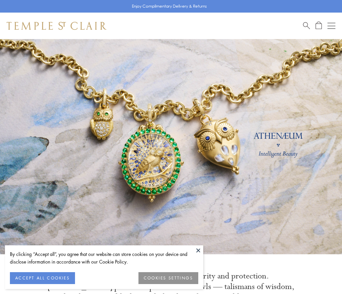 Image resolution: width=342 pixels, height=294 pixels. I want to click on button: Open navigation, so click(332, 26).